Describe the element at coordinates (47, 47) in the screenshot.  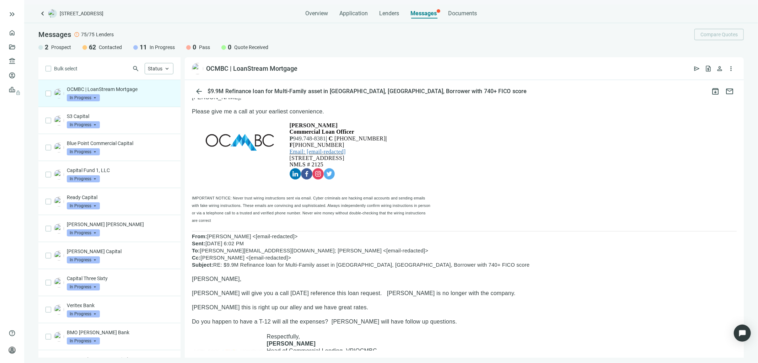
I see `span: 2` at that location.